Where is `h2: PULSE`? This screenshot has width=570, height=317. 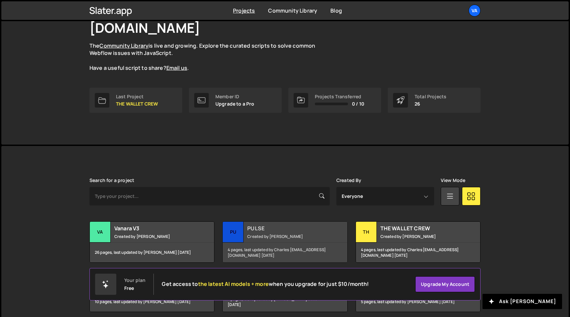
h2: PULSE is located at coordinates (287, 229).